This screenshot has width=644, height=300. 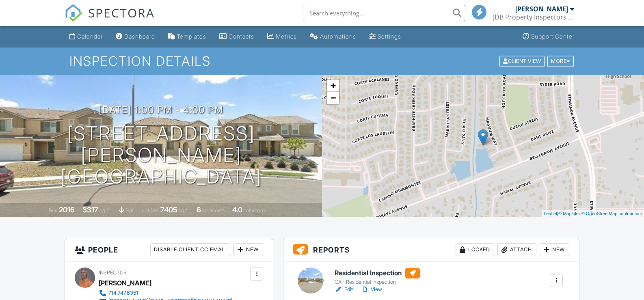 What do you see at coordinates (343, 289) in the screenshot?
I see `a: Edit` at bounding box center [343, 289].